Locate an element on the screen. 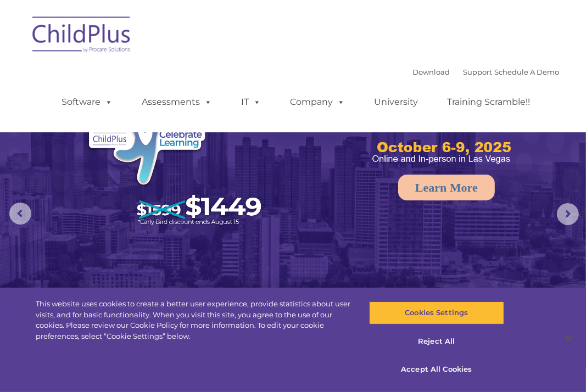 This screenshot has height=392, width=586. a: Schedule A Demo is located at coordinates (527, 72).